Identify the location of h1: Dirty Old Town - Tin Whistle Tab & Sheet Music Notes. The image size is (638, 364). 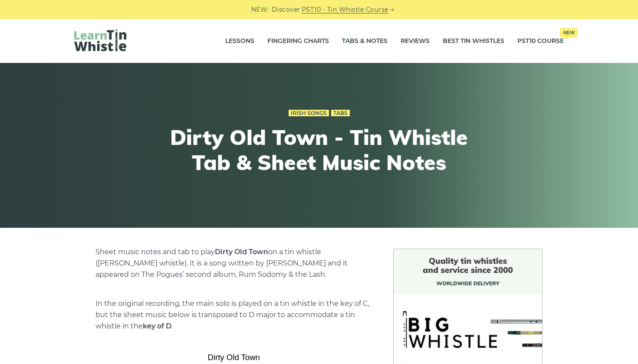
(319, 150).